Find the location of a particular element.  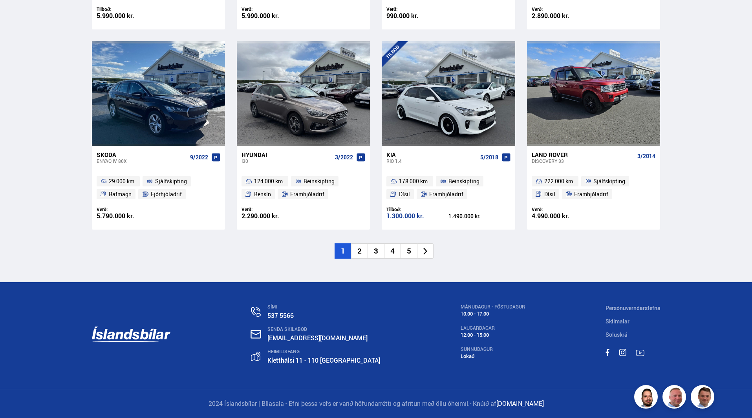

img: siFngHWaQ9KaOqBr.png is located at coordinates (675, 398).